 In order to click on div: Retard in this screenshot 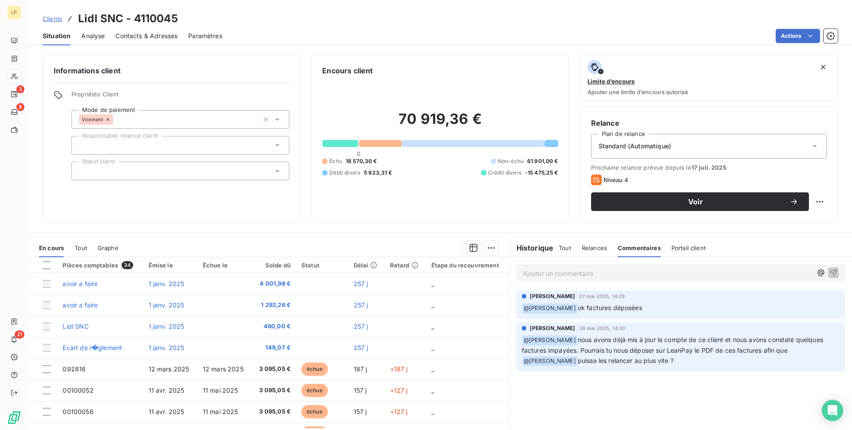, I will do `click(405, 265)`.